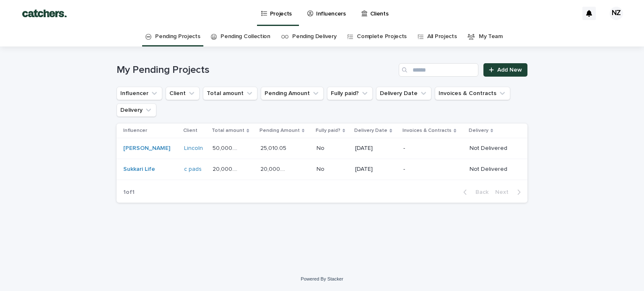 The image size is (644, 291). I want to click on input: Search, so click(438, 70).